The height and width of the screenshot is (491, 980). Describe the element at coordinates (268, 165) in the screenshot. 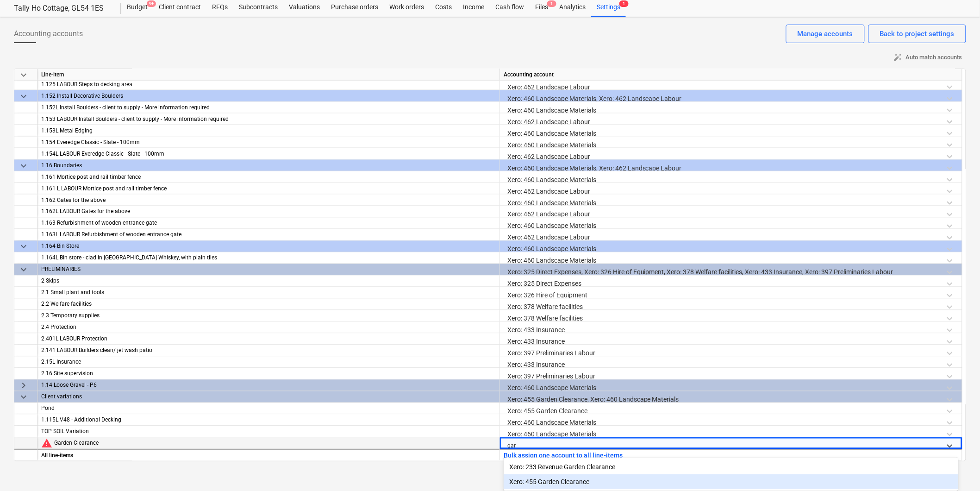

I see `div: 1.16 Boundaries` at that location.